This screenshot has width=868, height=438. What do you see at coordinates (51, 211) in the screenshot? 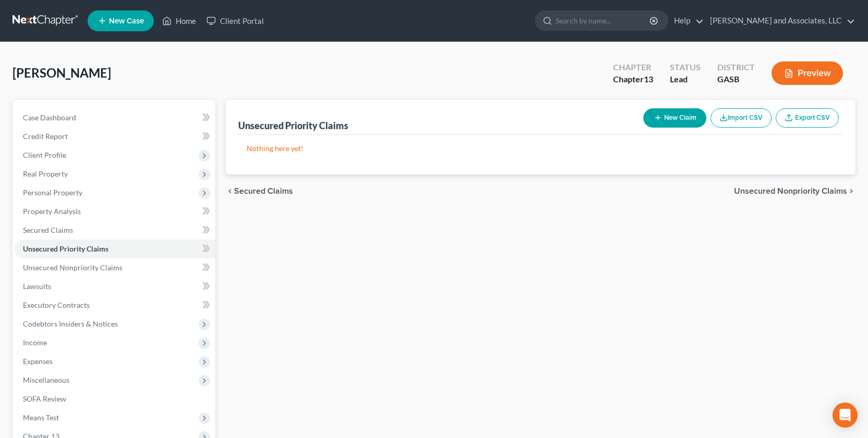
I see `span: Property Analysis` at bounding box center [51, 211].